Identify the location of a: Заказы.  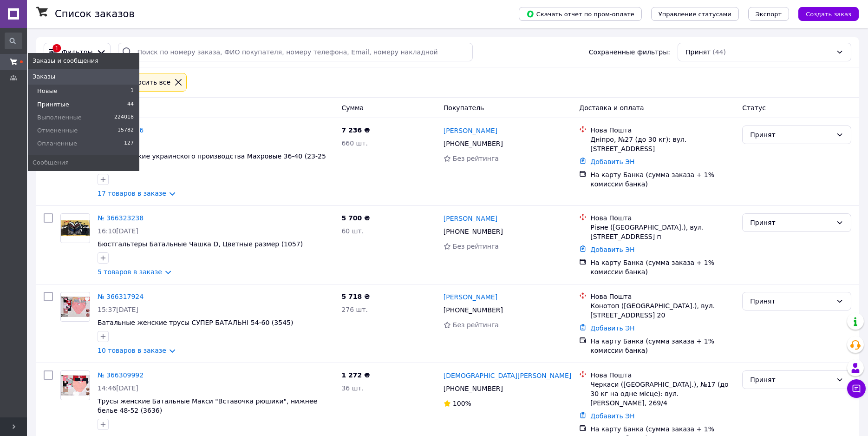
(84, 77).